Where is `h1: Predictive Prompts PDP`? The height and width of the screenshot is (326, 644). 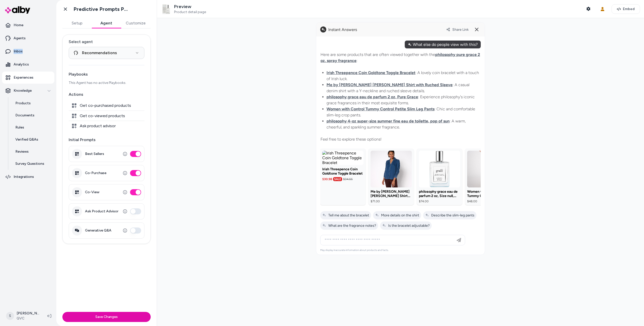 h1: Predictive Prompts PDP is located at coordinates (102, 9).